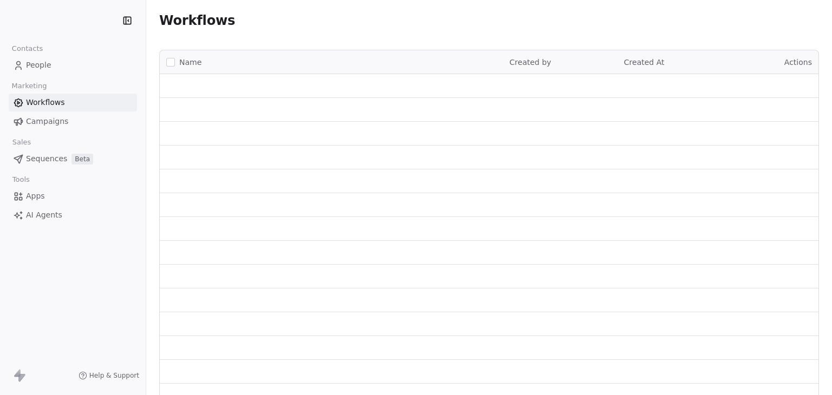  Describe the element at coordinates (27, 49) in the screenshot. I see `span: Contacts` at that location.